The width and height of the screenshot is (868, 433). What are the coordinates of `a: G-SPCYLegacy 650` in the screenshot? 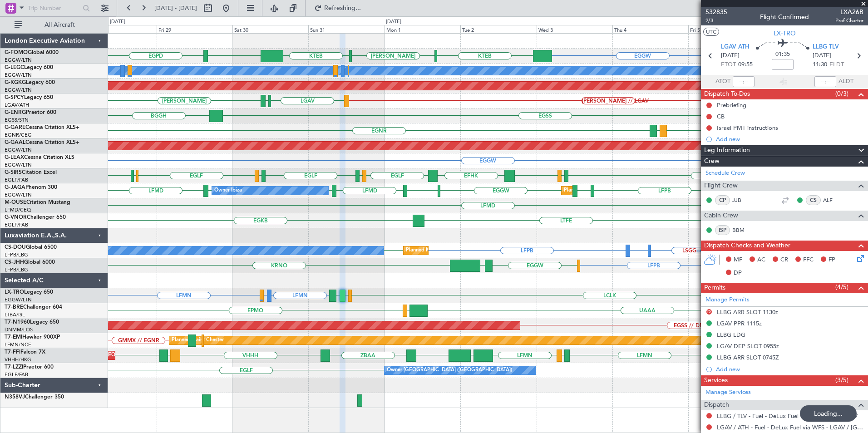 It's located at (29, 97).